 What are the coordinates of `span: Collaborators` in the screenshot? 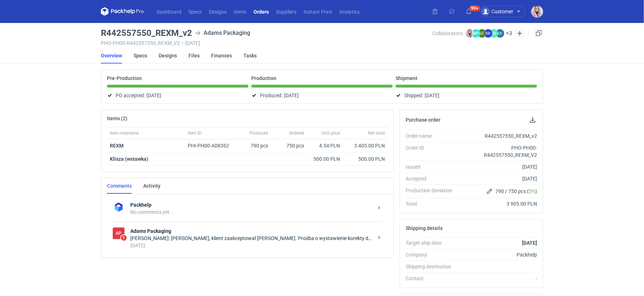 It's located at (447, 33).